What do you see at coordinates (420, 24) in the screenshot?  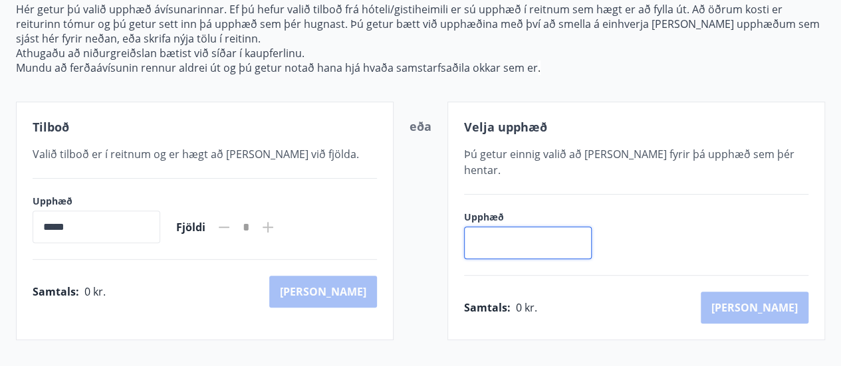 I see `p: Hér getur þú valið upphæð ávísunarinnar. Ef þú hefur valið tilboð frá hóteli/gistiheimili er sú u...` at bounding box center [420, 24].